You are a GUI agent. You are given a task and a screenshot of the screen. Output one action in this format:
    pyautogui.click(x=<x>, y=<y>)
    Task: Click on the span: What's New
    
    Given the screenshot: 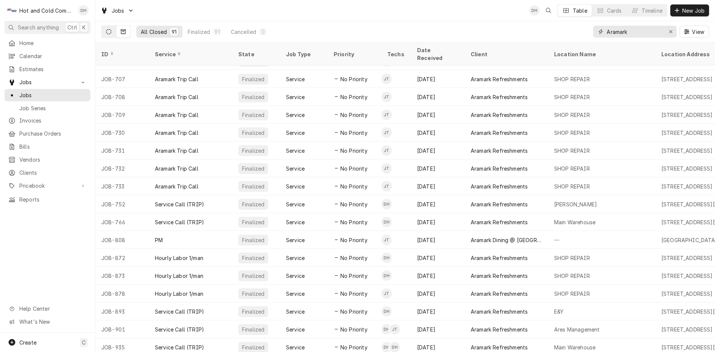 What is the action you would take?
    pyautogui.click(x=53, y=321)
    